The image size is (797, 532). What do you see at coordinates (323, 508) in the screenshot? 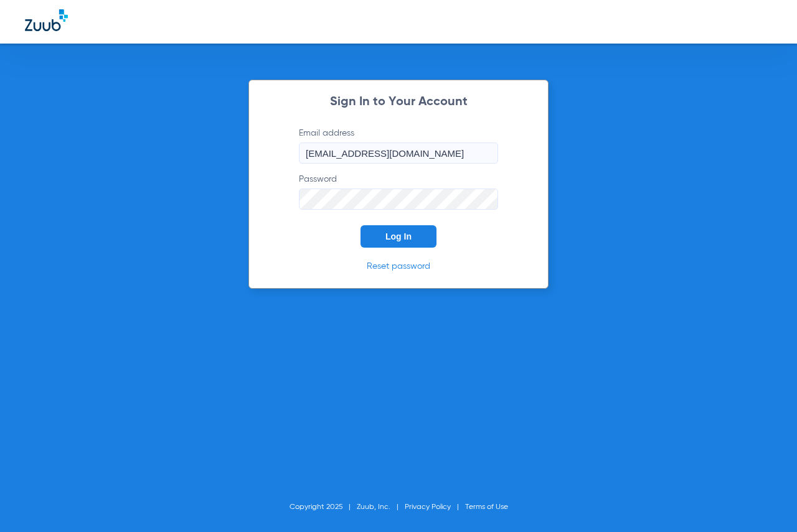
I see `li: Copyright 2025` at bounding box center [323, 508].